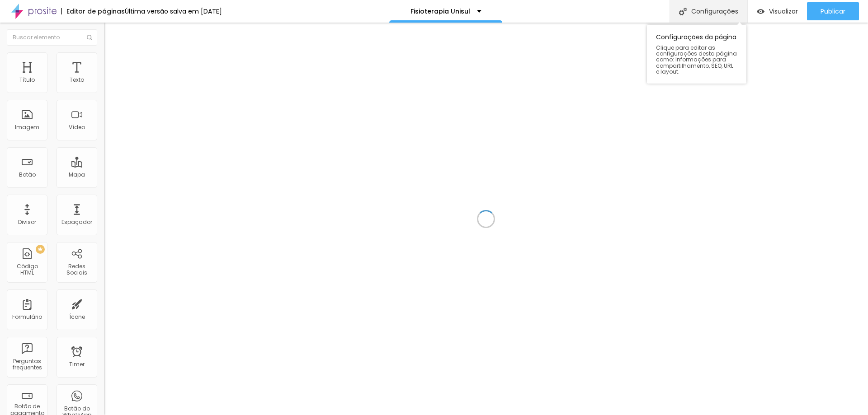  What do you see at coordinates (27, 222) in the screenshot?
I see `div: Divisor` at bounding box center [27, 222].